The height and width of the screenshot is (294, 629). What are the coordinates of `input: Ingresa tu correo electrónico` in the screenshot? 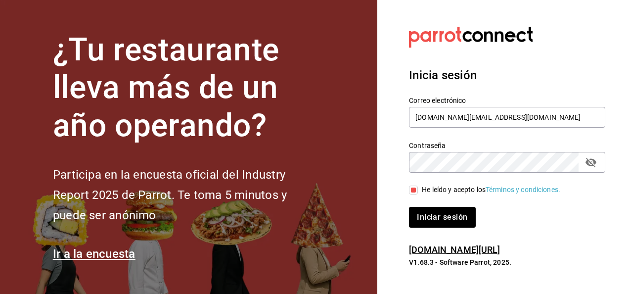 It's located at (507, 117).